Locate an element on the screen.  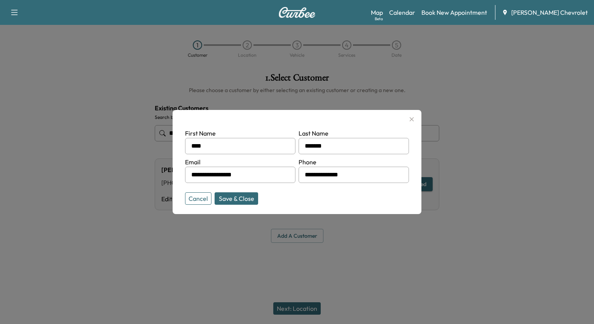
a: Calendar is located at coordinates (402, 12).